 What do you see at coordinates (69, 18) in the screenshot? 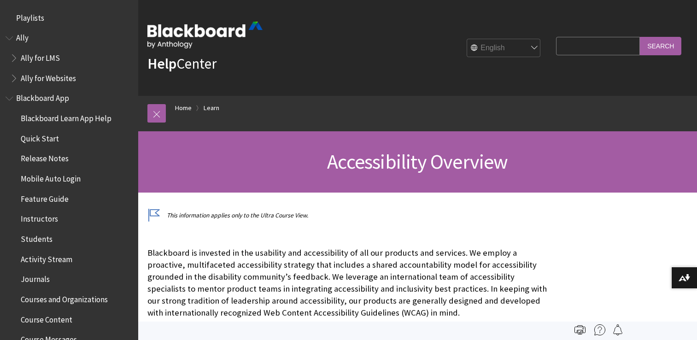
I see `nav: Book outline for Playlists` at bounding box center [69, 18].